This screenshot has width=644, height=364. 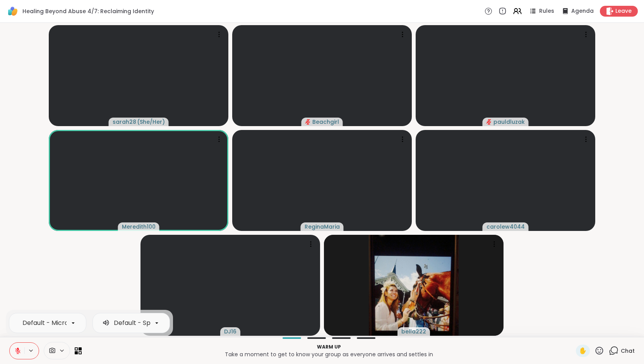 I want to click on span: Leave, so click(x=623, y=11).